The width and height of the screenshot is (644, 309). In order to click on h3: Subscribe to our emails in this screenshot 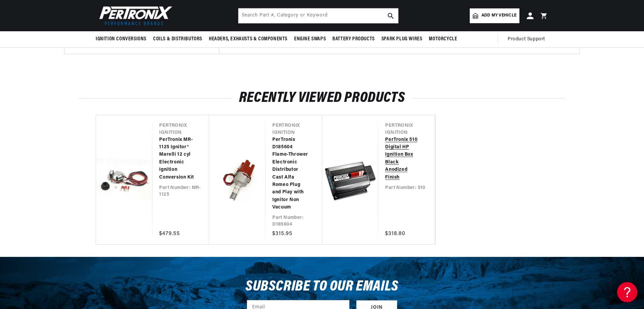, I will do `click(322, 287)`.